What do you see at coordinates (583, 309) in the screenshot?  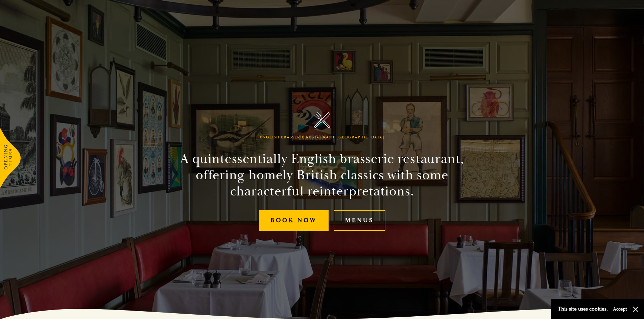 I see `p: This site uses cookies.` at bounding box center [583, 309].